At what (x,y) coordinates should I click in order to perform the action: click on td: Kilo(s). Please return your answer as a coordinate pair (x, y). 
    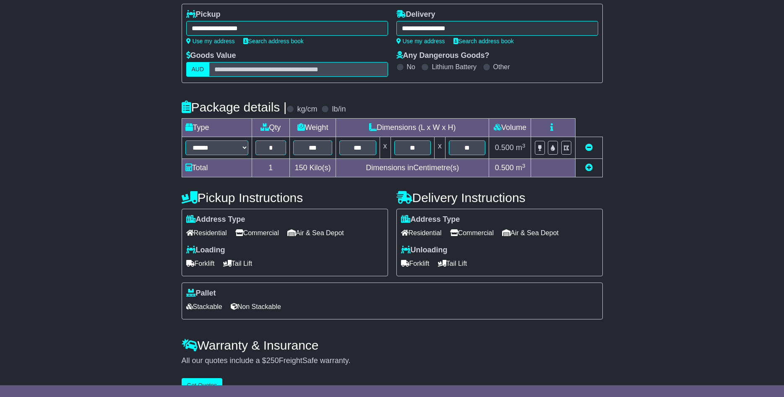
    Looking at the image, I should click on (313, 168).